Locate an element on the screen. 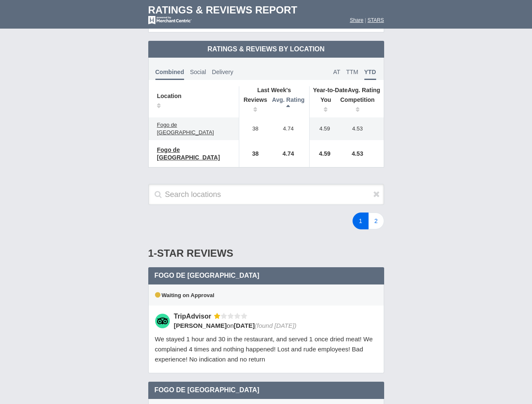 Image resolution: width=532 pixels, height=404 pixels. a: STARS is located at coordinates (375, 20).